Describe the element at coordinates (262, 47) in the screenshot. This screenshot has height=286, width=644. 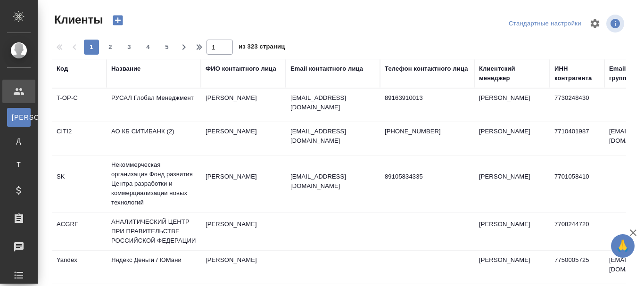
I see `span: из 323 страниц` at that location.